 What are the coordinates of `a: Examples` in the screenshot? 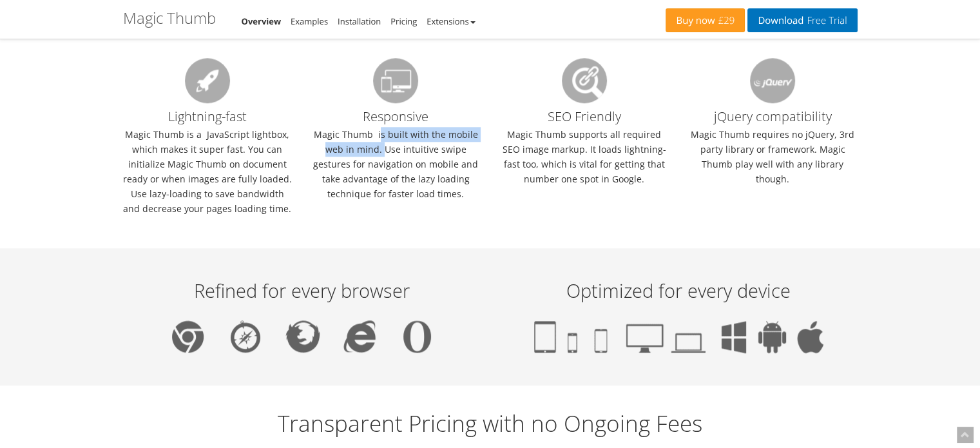 It's located at (309, 22).